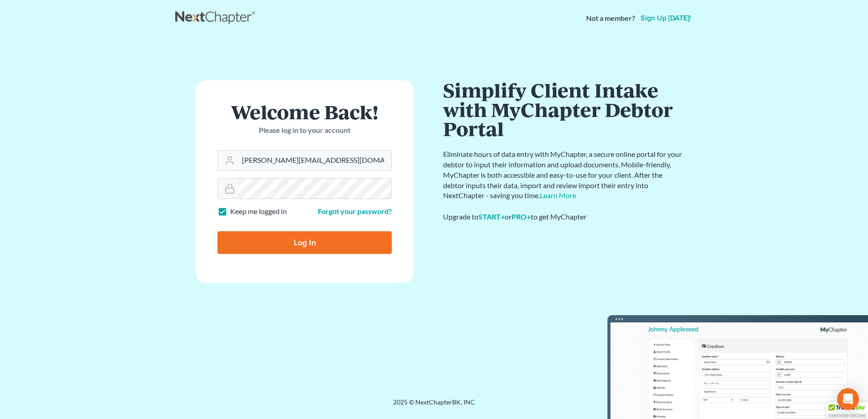  What do you see at coordinates (847, 410) in the screenshot?
I see `div: TrustedSite Certified` at bounding box center [847, 410].